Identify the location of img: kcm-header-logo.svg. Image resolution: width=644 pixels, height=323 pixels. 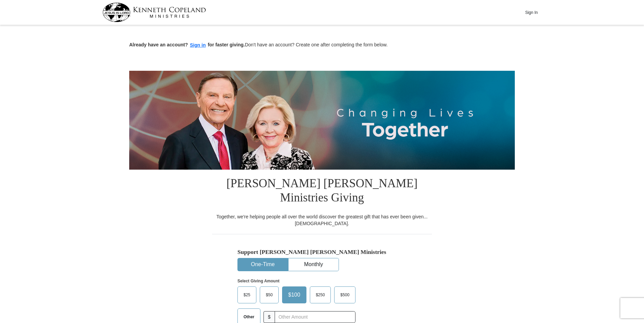
(154, 12).